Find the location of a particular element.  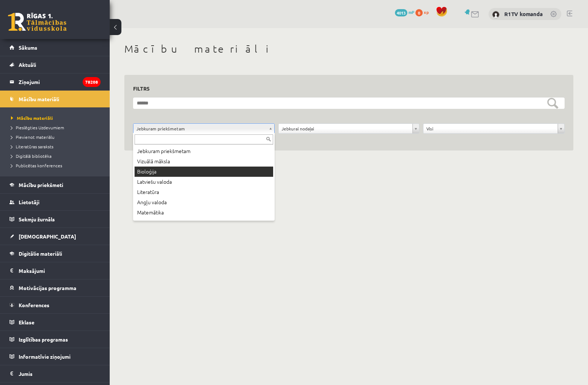

div: Latviešu valoda is located at coordinates (204, 182).